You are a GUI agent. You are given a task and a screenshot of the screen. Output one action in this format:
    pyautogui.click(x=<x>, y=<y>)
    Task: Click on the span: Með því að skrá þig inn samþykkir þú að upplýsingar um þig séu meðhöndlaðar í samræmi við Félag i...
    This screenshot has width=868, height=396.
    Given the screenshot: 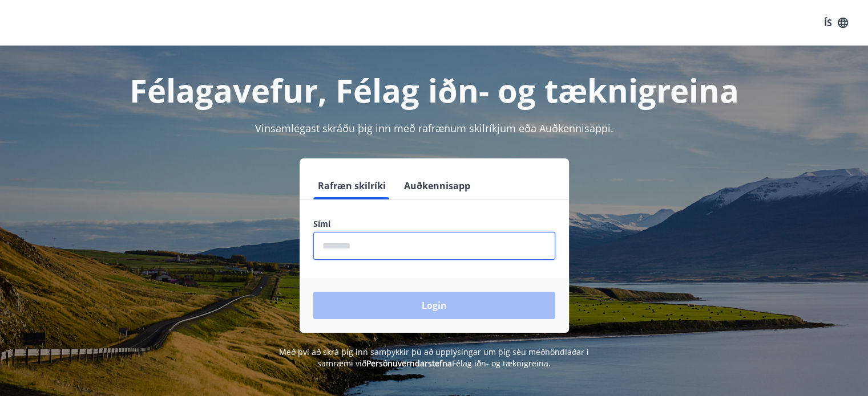 What is the action you would take?
    pyautogui.click(x=434, y=357)
    